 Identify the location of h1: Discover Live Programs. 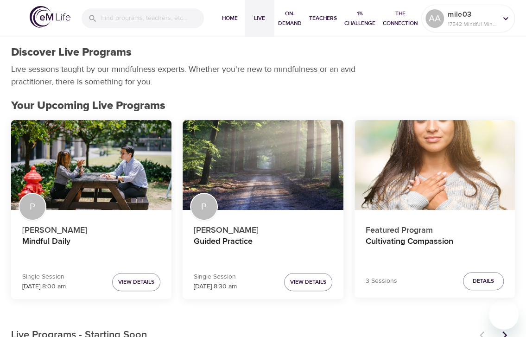
(71, 52).